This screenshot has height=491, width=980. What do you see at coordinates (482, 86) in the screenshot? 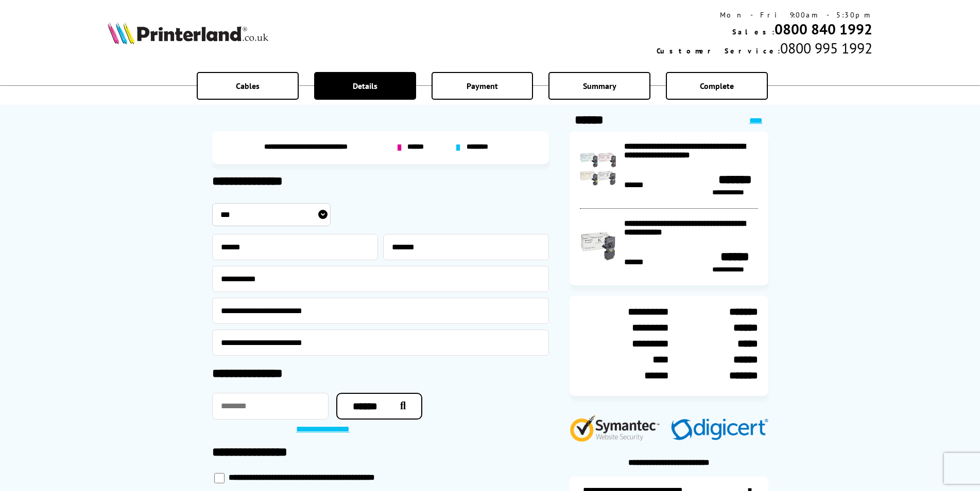
I see `span: Payment` at bounding box center [482, 86].